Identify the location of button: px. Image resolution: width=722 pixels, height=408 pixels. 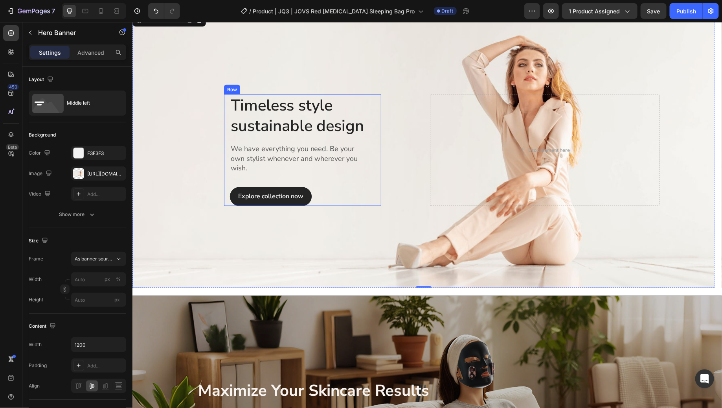
(118, 279).